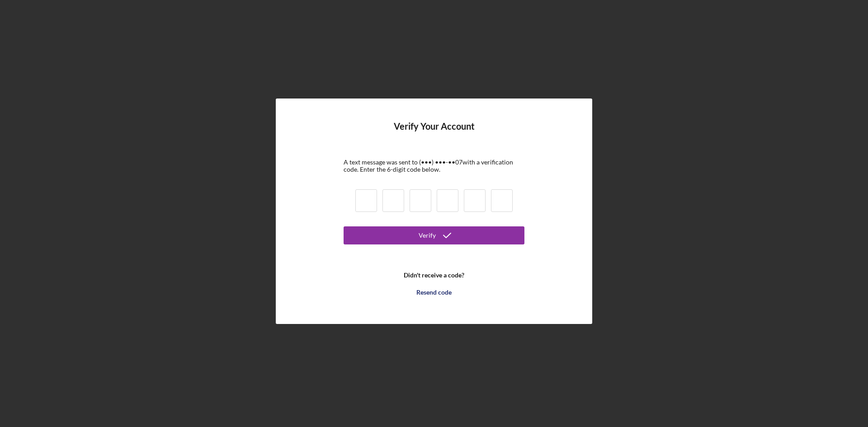 The image size is (868, 427). What do you see at coordinates (427, 235) in the screenshot?
I see `div: Verify` at bounding box center [427, 235].